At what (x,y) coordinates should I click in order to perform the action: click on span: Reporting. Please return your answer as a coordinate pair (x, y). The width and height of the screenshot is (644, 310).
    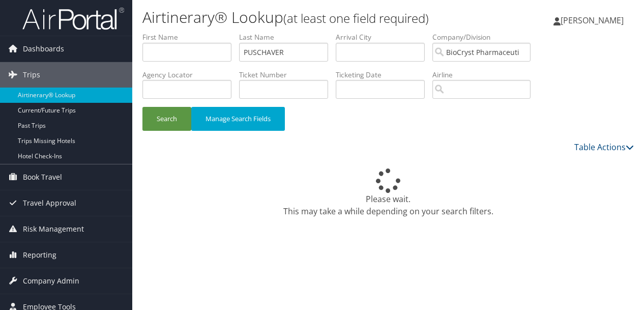
    Looking at the image, I should click on (40, 255).